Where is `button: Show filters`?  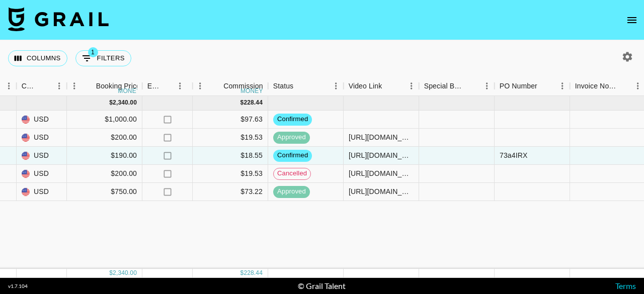
button: Show filters is located at coordinates (103, 58).